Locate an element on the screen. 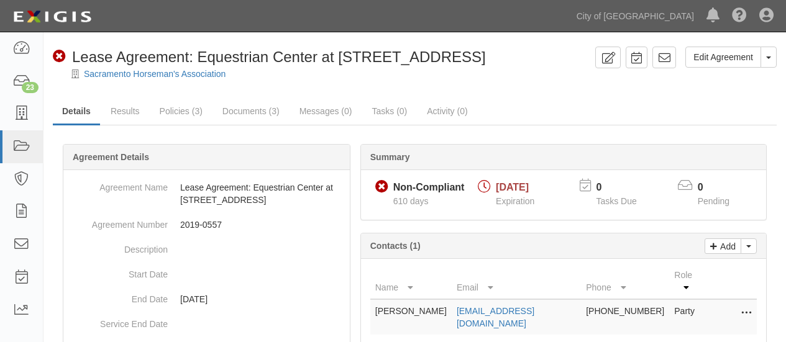 This screenshot has height=342, width=786. span: Pending is located at coordinates (713, 201).